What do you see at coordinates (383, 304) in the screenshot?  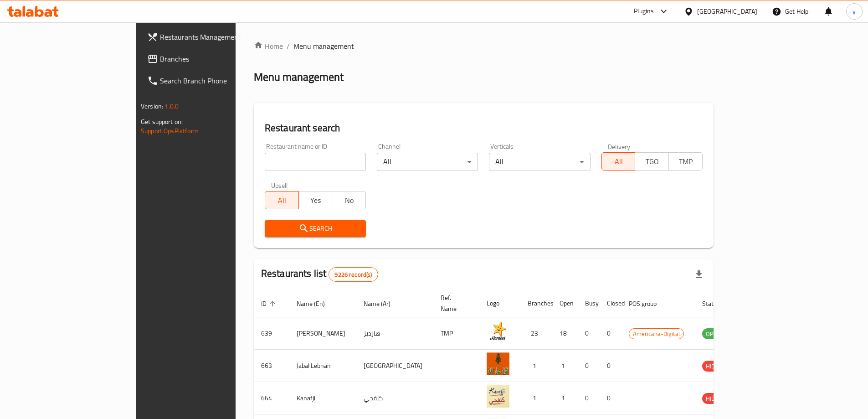 I see `span: Name (Ar)` at bounding box center [383, 304].